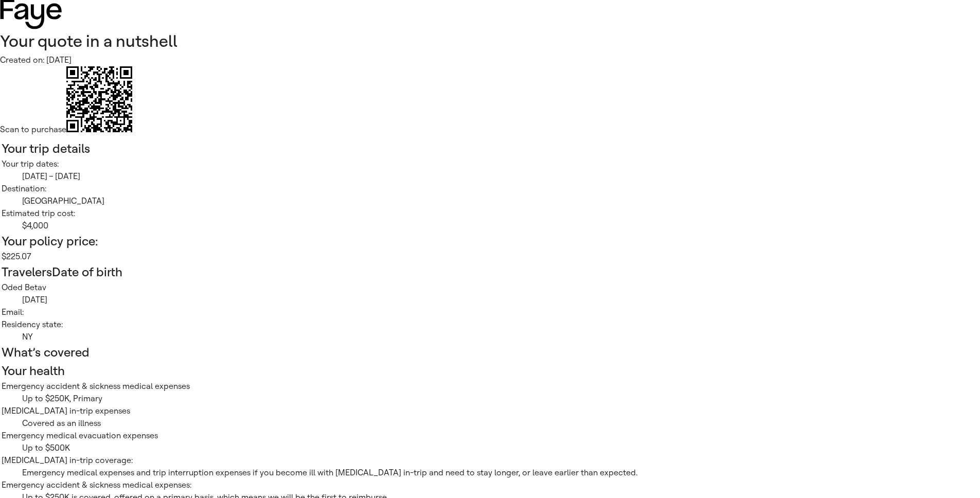 Image resolution: width=980 pixels, height=498 pixels. Describe the element at coordinates (490, 148) in the screenshot. I see `h2: Your trip details` at that location.